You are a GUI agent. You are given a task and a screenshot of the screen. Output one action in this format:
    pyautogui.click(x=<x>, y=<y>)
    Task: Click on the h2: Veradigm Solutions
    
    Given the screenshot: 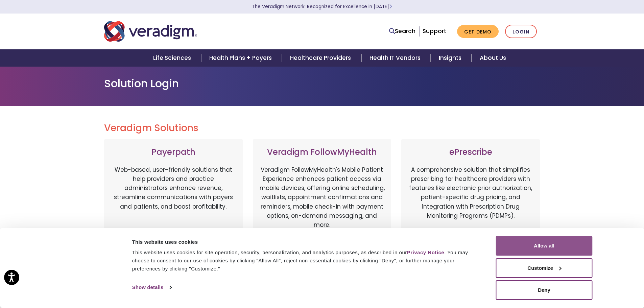 What is the action you would take?
    pyautogui.click(x=322, y=128)
    